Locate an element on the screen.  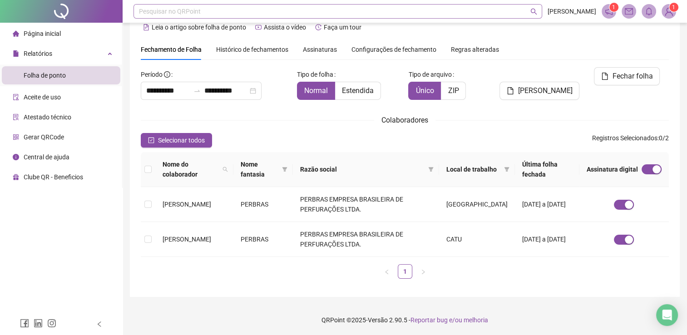
img: 80472 is located at coordinates (669, 11).